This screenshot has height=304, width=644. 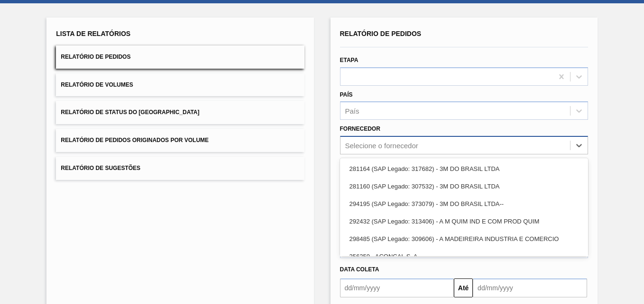 I want to click on label: Etapa, so click(x=349, y=60).